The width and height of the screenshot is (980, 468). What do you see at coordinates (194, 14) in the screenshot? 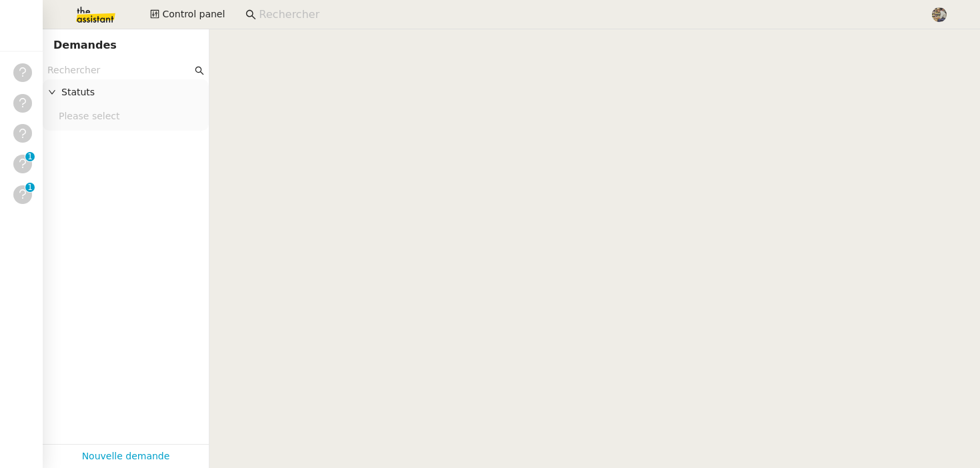
I see `span: Control panel` at bounding box center [194, 14].